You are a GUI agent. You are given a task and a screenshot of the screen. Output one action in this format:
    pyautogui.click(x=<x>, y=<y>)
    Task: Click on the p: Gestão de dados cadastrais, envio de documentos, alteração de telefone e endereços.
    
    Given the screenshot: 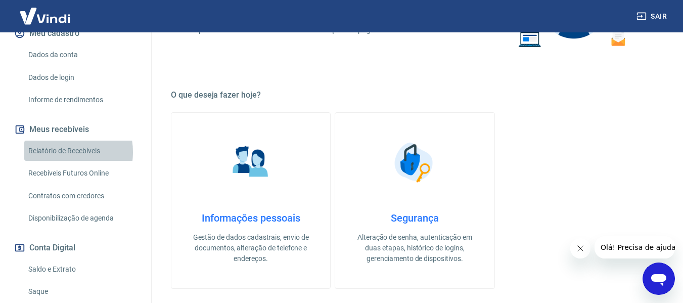 What is the action you would take?
    pyautogui.click(x=251, y=248)
    